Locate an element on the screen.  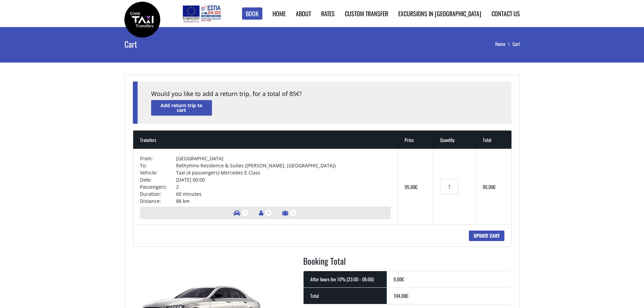
th: After hours fee 10% (23:00 - 06:00) is located at coordinates (345, 279).